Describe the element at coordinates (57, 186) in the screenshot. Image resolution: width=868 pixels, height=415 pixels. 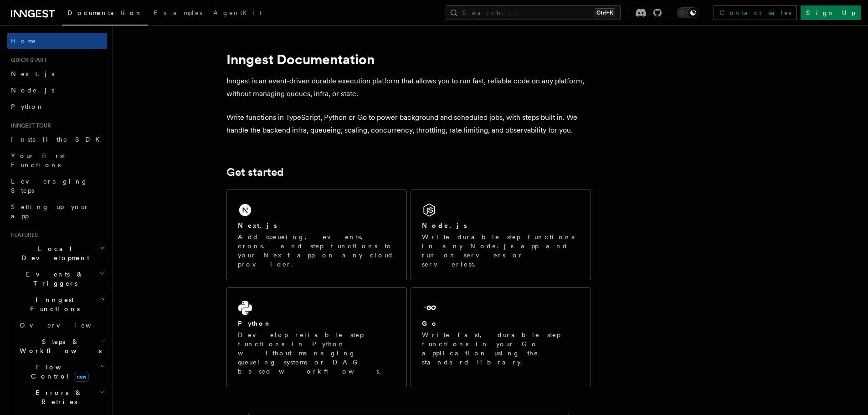
I see `a: Leveraging Steps` at that location.